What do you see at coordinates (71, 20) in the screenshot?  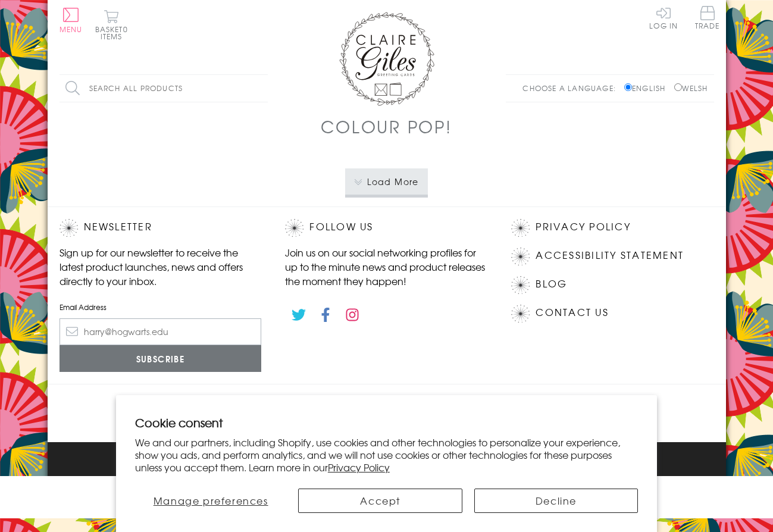 I see `button: Menu` at bounding box center [71, 20].